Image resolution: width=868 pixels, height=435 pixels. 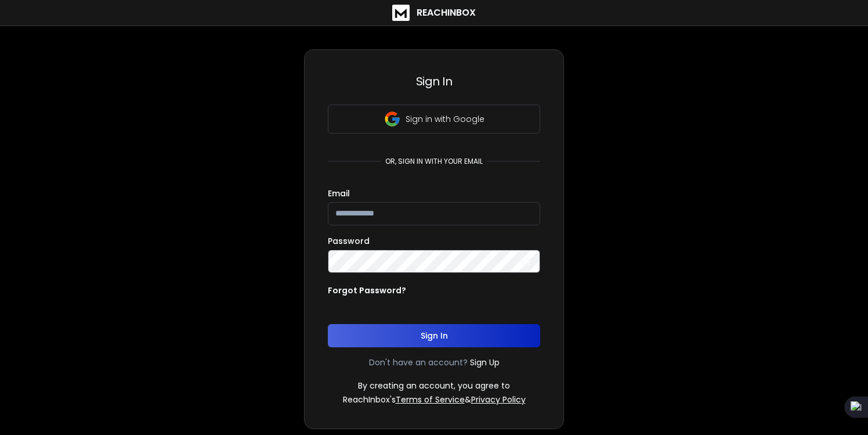 What do you see at coordinates (445, 119) in the screenshot?
I see `p: Sign in with Google` at bounding box center [445, 119].